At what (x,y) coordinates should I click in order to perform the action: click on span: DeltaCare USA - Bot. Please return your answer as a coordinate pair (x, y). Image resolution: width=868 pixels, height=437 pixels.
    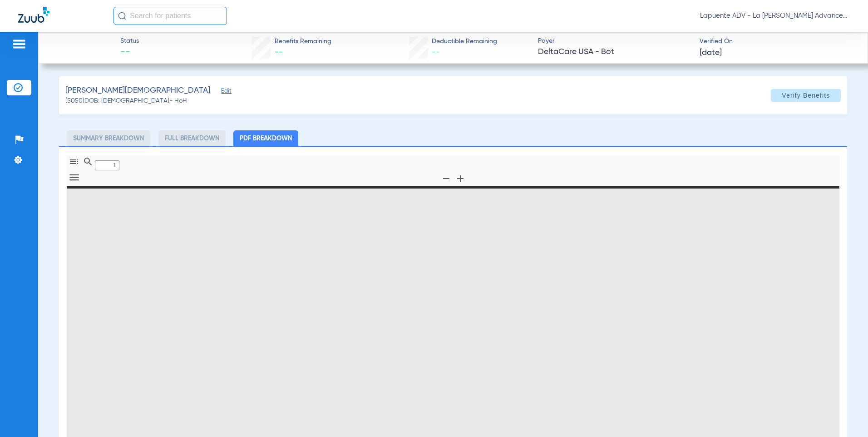
    Looking at the image, I should click on (615, 51).